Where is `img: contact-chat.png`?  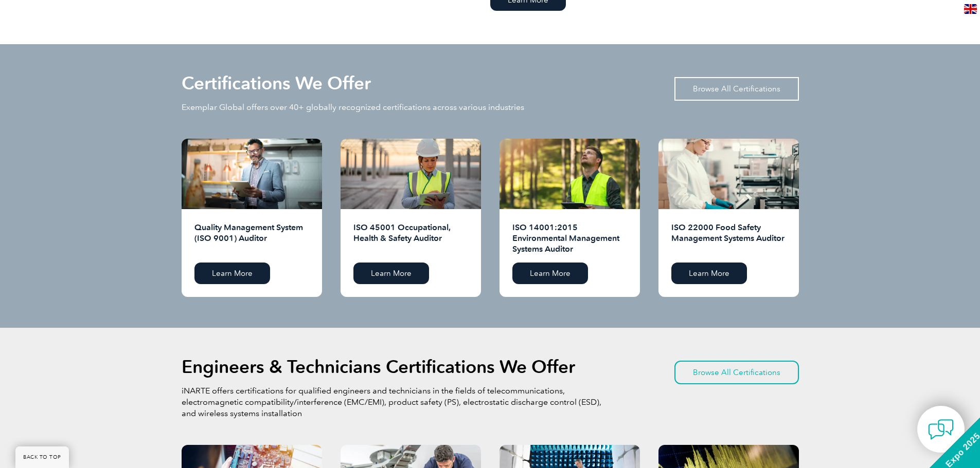
img: contact-chat.png is located at coordinates (941, 429).